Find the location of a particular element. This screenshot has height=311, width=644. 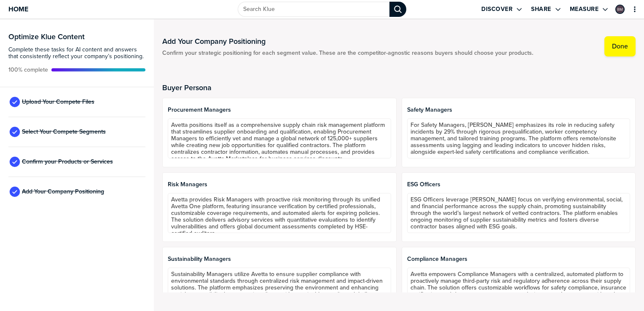

a: Edit Profile is located at coordinates (620, 9).